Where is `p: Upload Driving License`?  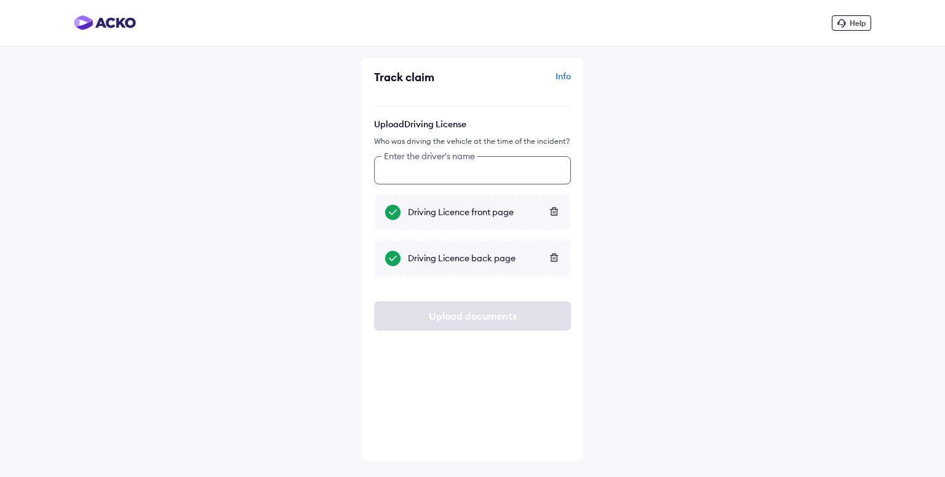
p: Upload Driving License is located at coordinates (472, 124).